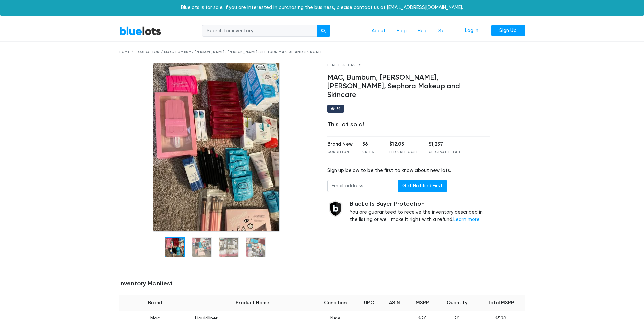 The width and height of the screenshot is (644, 319). I want to click on th: Product Name, so click(252, 303).